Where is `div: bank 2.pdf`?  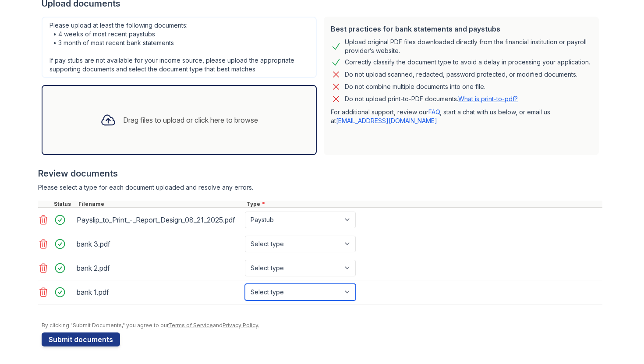
div: bank 2.pdf is located at coordinates (159, 268).